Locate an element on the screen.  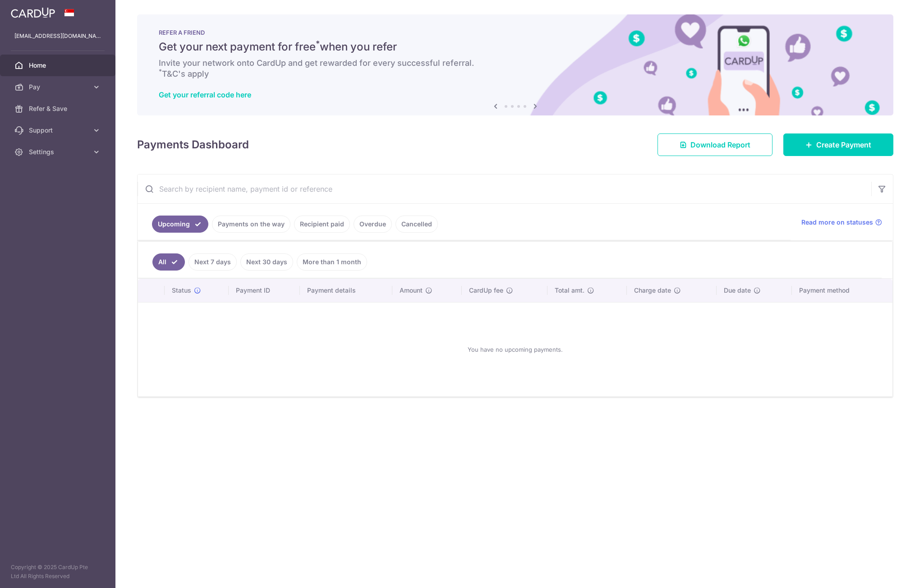
span: Total amt. is located at coordinates (569, 290).